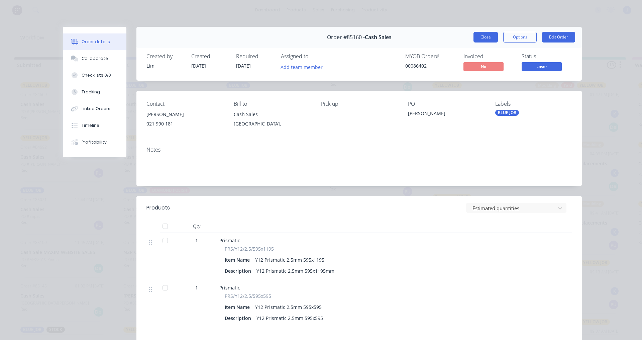 This screenshot has height=340, width=642. I want to click on button: Collaborate, so click(95, 59).